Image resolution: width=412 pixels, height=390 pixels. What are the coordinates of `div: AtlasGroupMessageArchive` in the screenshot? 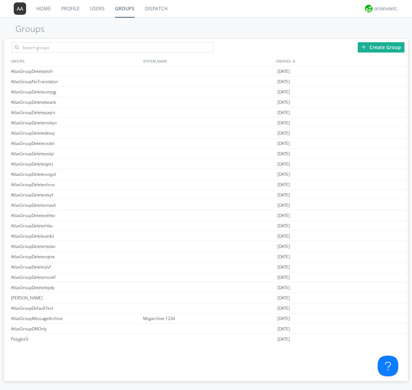 It's located at (75, 319).